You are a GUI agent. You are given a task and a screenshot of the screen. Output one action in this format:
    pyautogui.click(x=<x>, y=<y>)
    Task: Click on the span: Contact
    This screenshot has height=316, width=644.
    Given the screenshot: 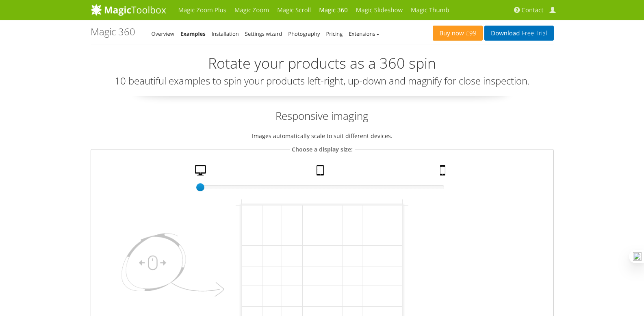 What is the action you would take?
    pyautogui.click(x=532, y=10)
    